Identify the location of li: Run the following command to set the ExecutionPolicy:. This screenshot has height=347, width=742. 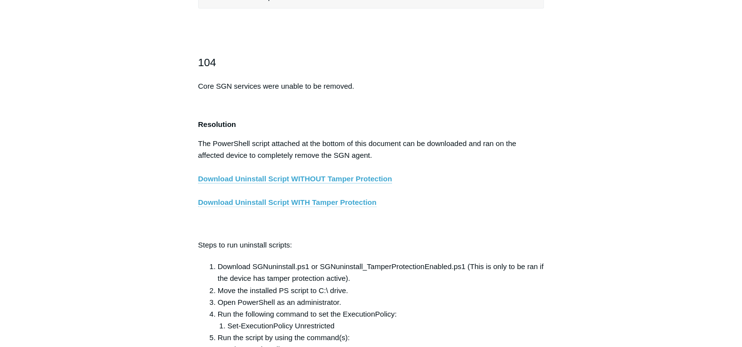
(381, 320).